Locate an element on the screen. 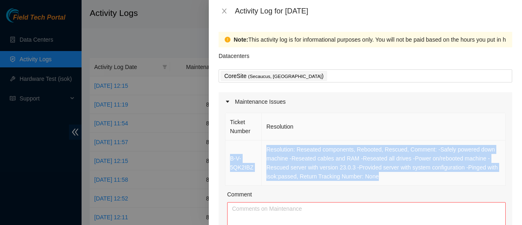  span: exclamation-circle is located at coordinates (228, 40).